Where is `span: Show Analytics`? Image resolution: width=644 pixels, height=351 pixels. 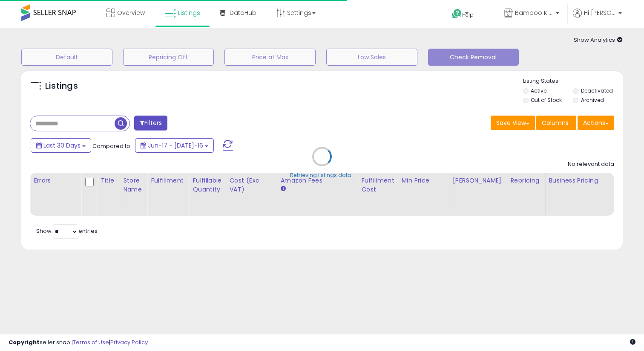
span: Show Analytics is located at coordinates (598, 40).